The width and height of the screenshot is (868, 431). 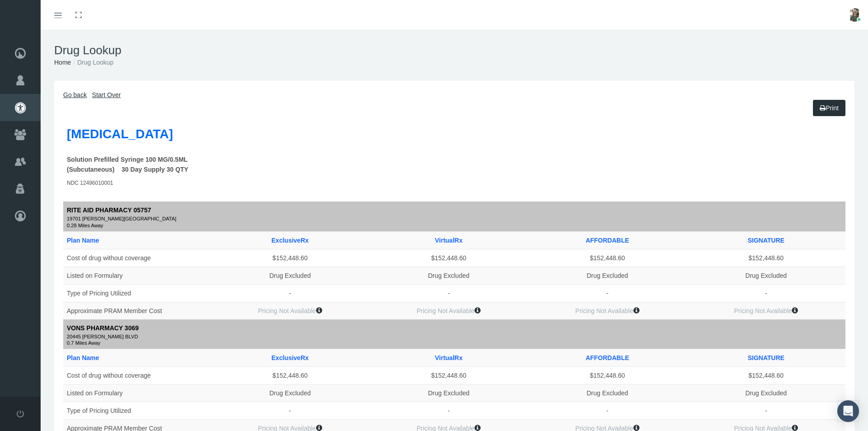 I want to click on a: Go back, so click(x=75, y=95).